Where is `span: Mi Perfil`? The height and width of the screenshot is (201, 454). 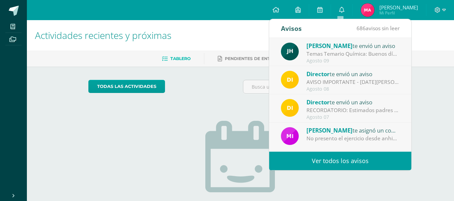 span: Mi Perfil is located at coordinates (399, 13).